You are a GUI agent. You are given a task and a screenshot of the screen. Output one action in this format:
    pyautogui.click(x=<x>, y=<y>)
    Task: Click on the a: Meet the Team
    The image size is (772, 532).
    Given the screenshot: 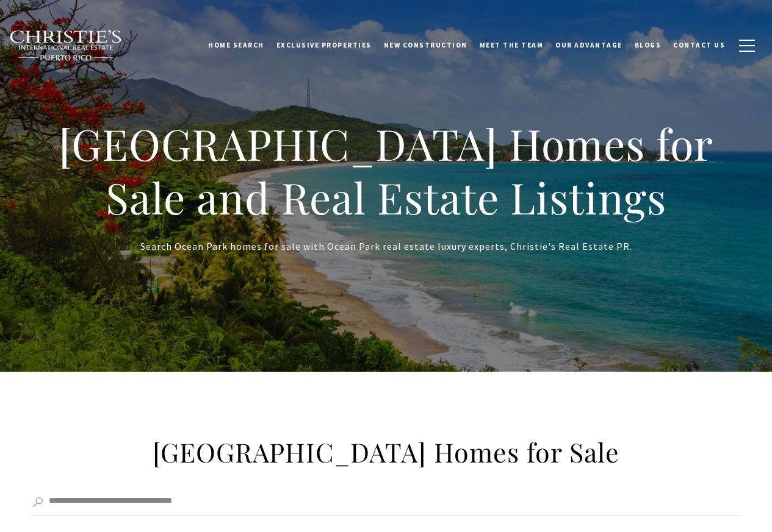 What is the action you would take?
    pyautogui.click(x=511, y=45)
    